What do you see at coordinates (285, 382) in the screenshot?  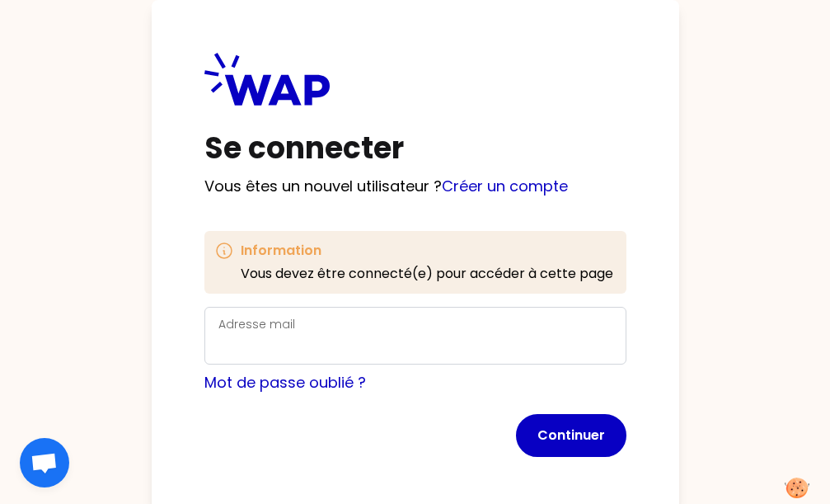 I see `a: Mot de passe oublié ?` at bounding box center [285, 382].